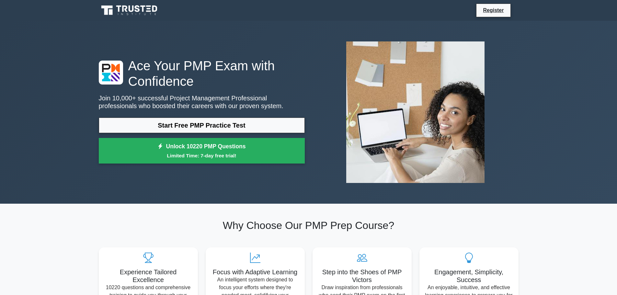 Image resolution: width=617 pixels, height=295 pixels. What do you see at coordinates (148, 276) in the screenshot?
I see `h5: Experience Tailored Excellence` at bounding box center [148, 276].